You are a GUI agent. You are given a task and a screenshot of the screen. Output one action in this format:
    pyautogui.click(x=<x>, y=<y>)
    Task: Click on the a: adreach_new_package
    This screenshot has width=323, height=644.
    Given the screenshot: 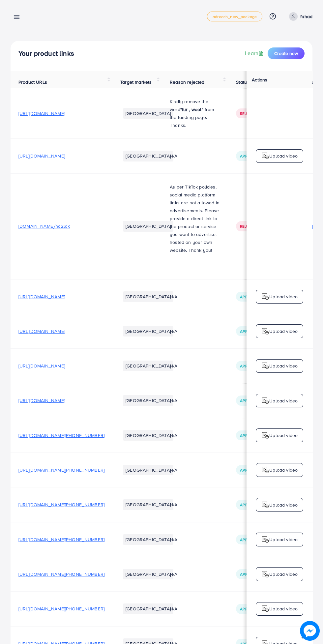 What is the action you would take?
    pyautogui.click(x=234, y=16)
    